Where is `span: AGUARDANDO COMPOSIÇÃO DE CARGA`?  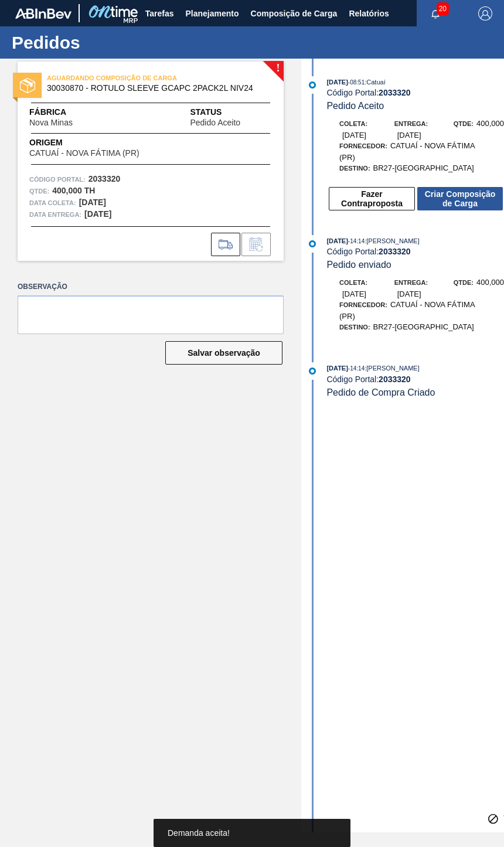
span: AGUARDANDO COMPOSIÇÃO DE CARGA is located at coordinates (129, 78).